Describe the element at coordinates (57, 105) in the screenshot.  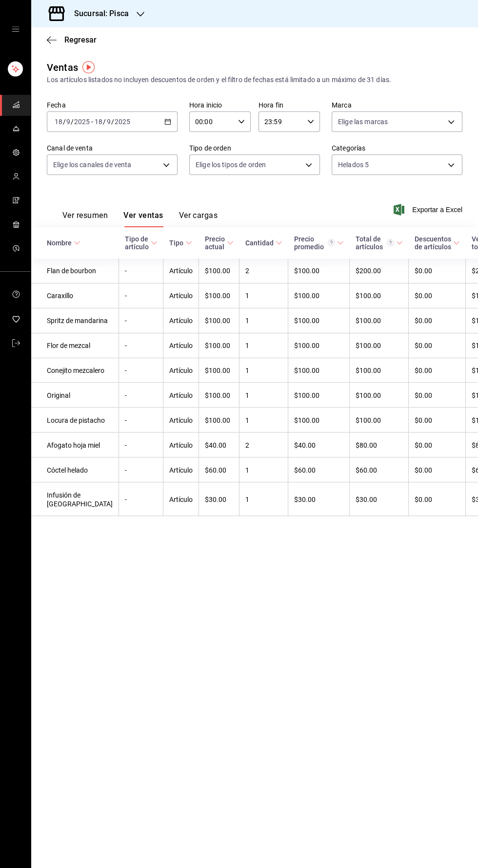
I see `font: Fecha` at that location.